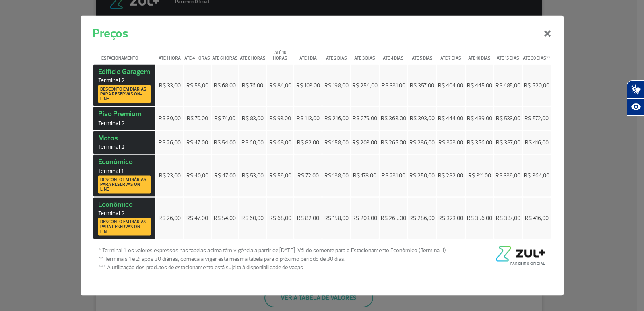 Image resolution: width=644 pixels, height=311 pixels. What do you see at coordinates (393, 85) in the screenshot?
I see `span: R$ 331,00` at bounding box center [393, 85].